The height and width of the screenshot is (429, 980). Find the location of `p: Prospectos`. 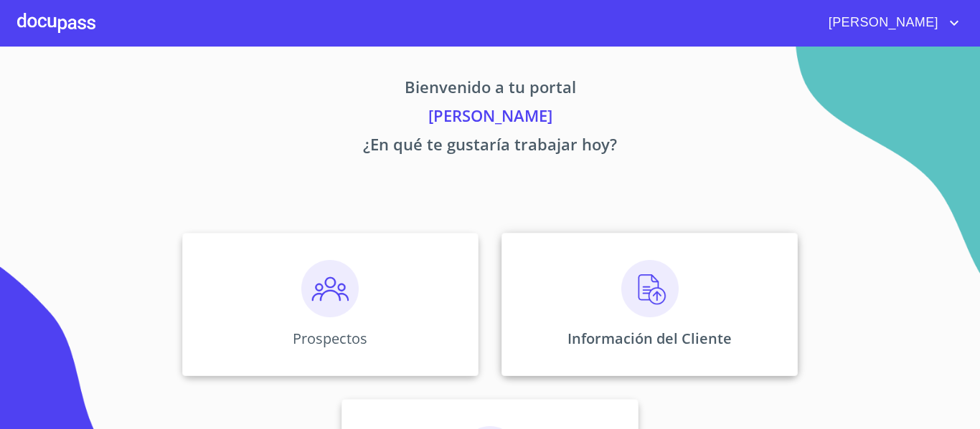

p: Prospectos is located at coordinates (330, 338).